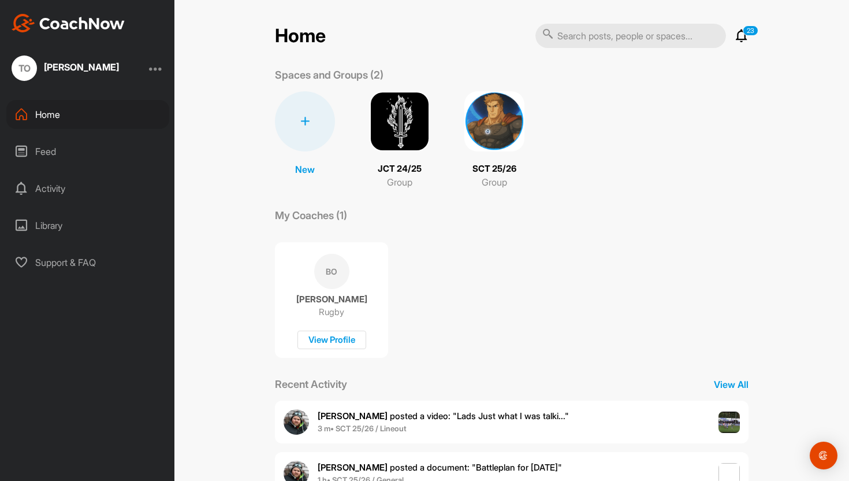 This screenshot has height=481, width=849. I want to click on p: Rugby, so click(332, 312).